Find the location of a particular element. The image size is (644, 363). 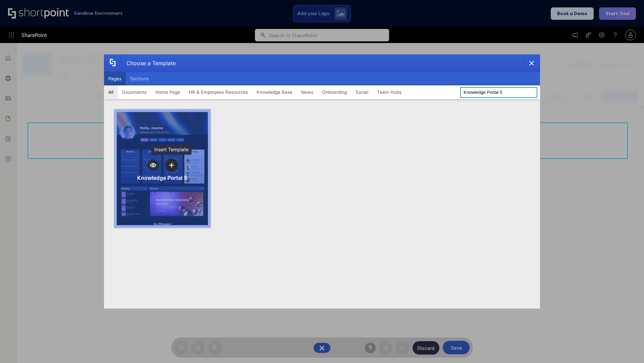

button: News is located at coordinates (307, 92).